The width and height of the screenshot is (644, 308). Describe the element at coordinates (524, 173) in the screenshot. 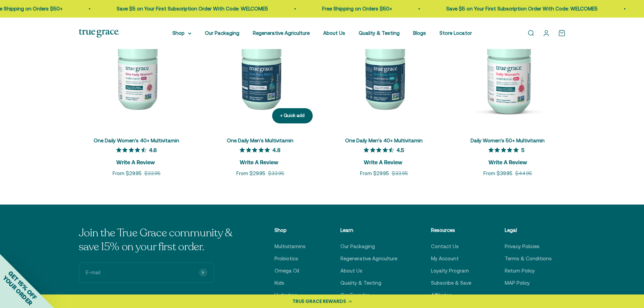

I see `compare-at-price: $44.95` at that location.